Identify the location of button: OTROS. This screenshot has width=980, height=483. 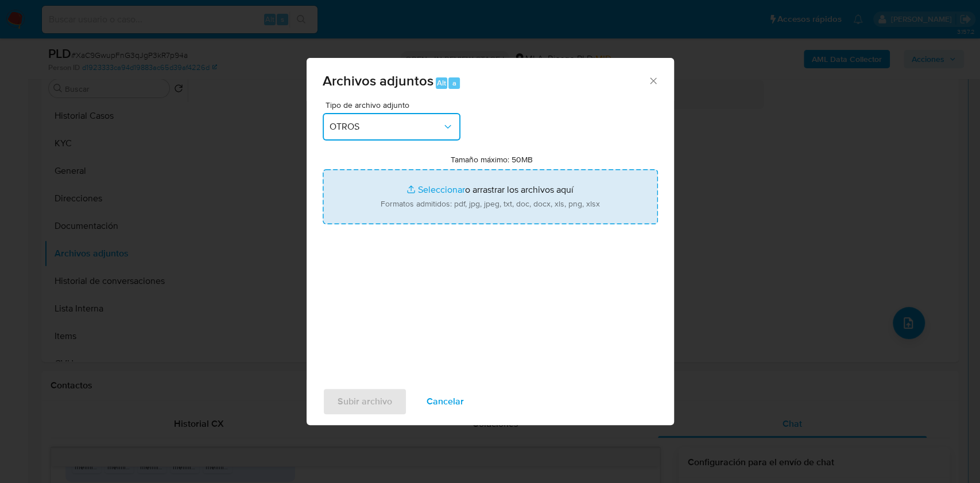
(392, 127).